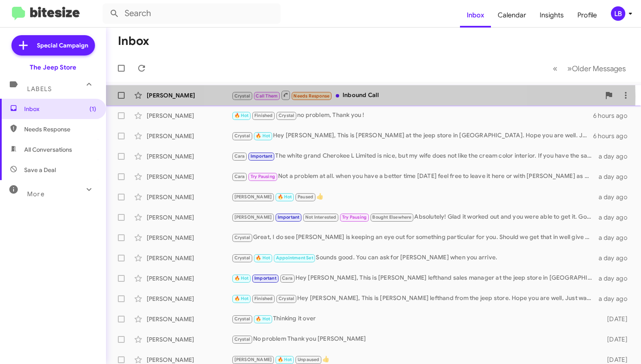 The height and width of the screenshot is (364, 641). I want to click on span: Labels, so click(40, 89).